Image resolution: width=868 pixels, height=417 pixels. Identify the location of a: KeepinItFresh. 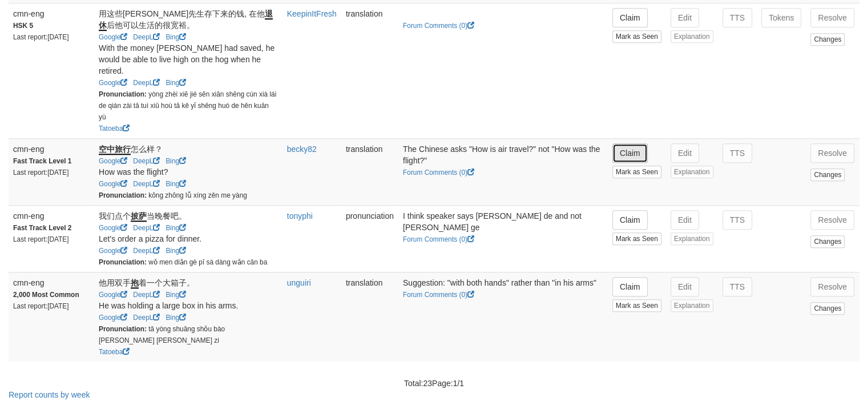
(312, 14).